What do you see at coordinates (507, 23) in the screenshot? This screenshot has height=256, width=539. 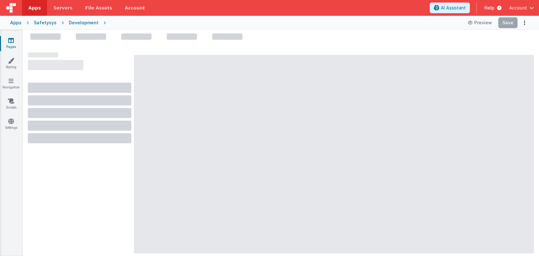 I see `button: Save` at bounding box center [507, 23].